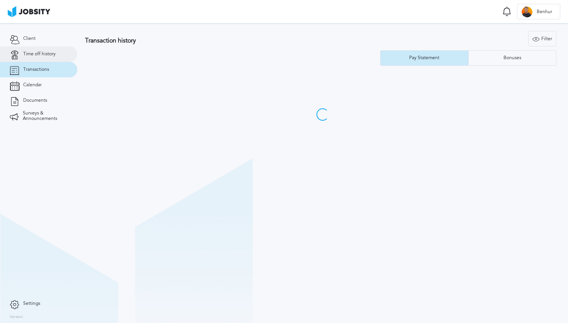 Image resolution: width=568 pixels, height=323 pixels. I want to click on button: Bonuses, so click(512, 58).